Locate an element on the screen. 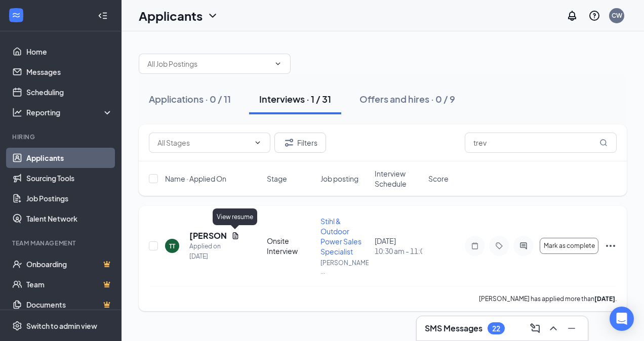  button: Filter Filters is located at coordinates (300, 142).